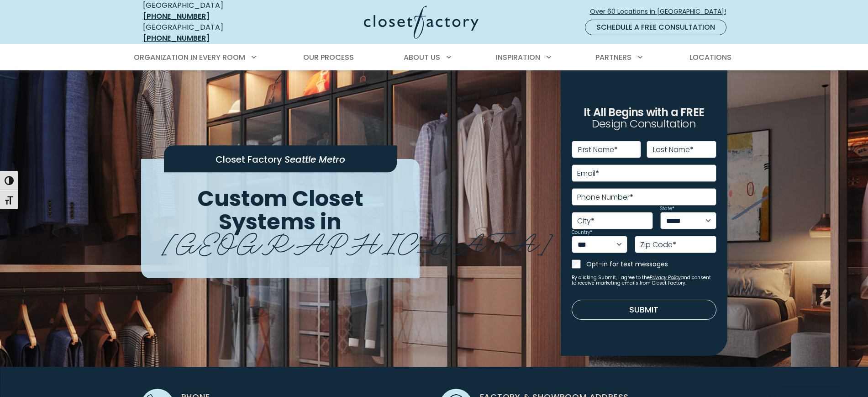 Image resolution: width=868 pixels, height=397 pixels. I want to click on small: By clicking Submit, I agree to the and consent to receive marketing emails from Closet Factory., so click(644, 281).